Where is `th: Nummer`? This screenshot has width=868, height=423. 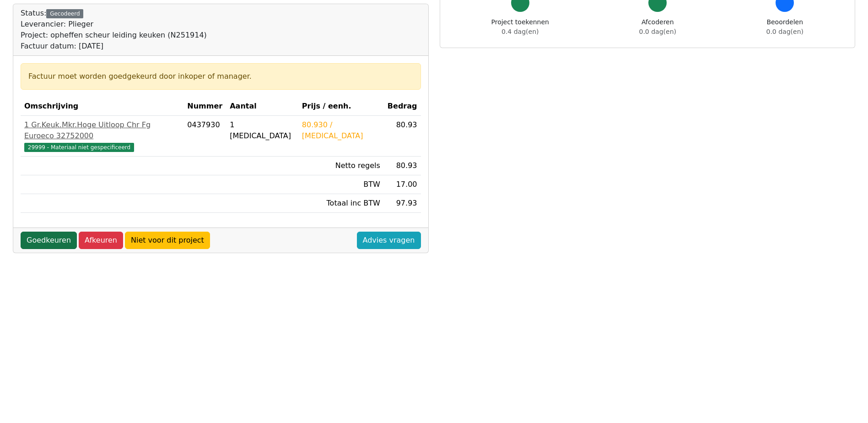 th: Nummer is located at coordinates (205, 106).